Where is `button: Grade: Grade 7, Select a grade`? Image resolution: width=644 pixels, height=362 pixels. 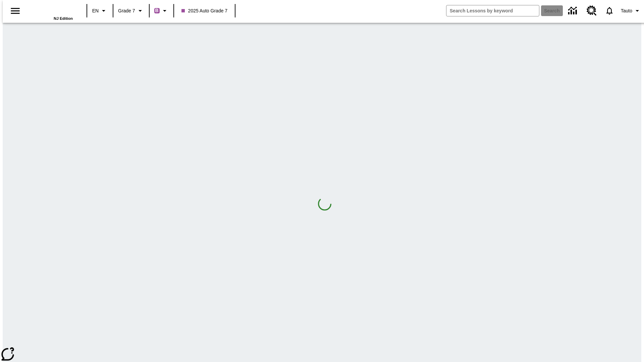 button: Grade: Grade 7, Select a grade is located at coordinates (131, 10).